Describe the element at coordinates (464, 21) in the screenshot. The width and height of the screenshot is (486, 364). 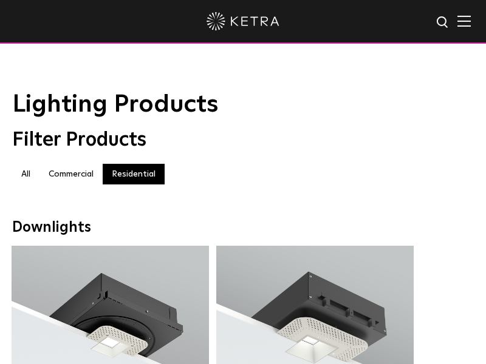
I see `img: Hamburger%20Nav.svg` at that location.